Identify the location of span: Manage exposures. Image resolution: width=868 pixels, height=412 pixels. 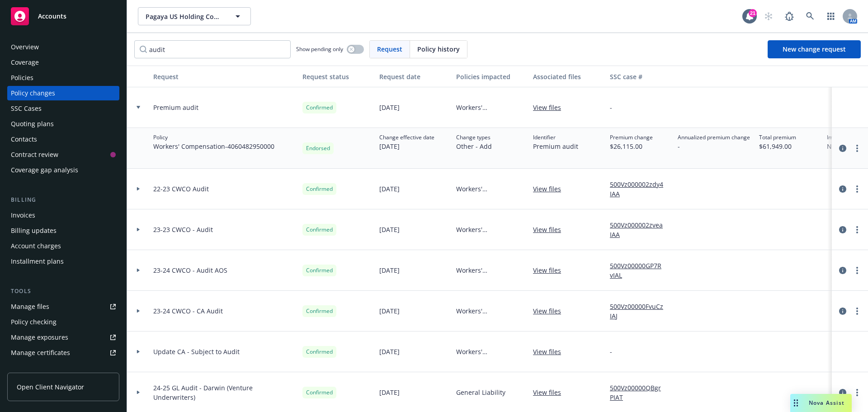
(63, 337).